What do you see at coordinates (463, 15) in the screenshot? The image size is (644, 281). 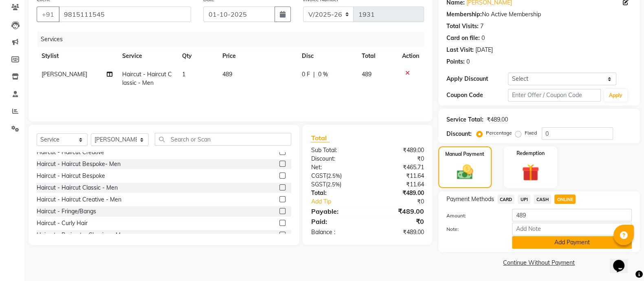 I see `div: Membership:` at bounding box center [463, 15].